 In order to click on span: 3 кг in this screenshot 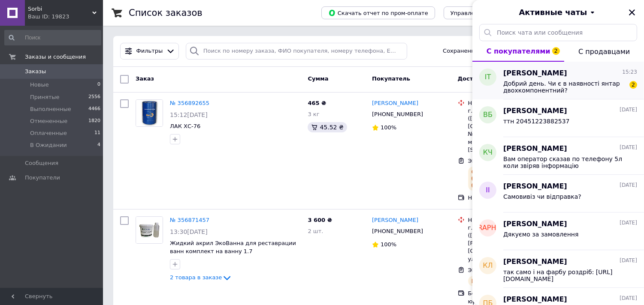, I will do `click(313, 114)`.